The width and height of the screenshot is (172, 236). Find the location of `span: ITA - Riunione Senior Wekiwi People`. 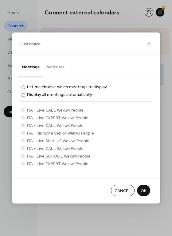

span: ITA - Riunione Senior Wekiwi People is located at coordinates (60, 133).